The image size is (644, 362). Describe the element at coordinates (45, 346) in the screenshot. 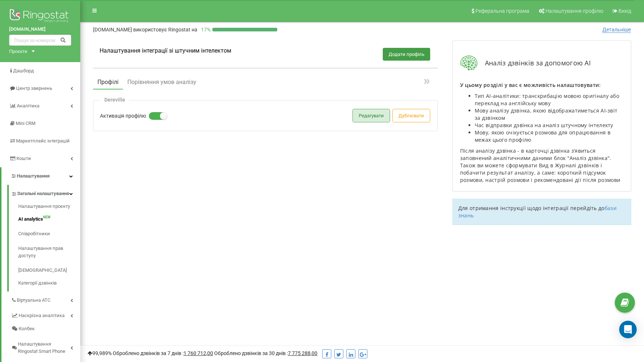

I see `a: Налаштування Ringostat Smart Phone` at that location.